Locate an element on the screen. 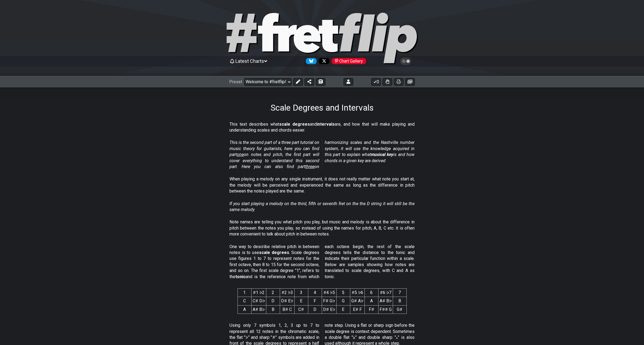 The width and height of the screenshot is (644, 345). td: G♯ is located at coordinates (399, 310).